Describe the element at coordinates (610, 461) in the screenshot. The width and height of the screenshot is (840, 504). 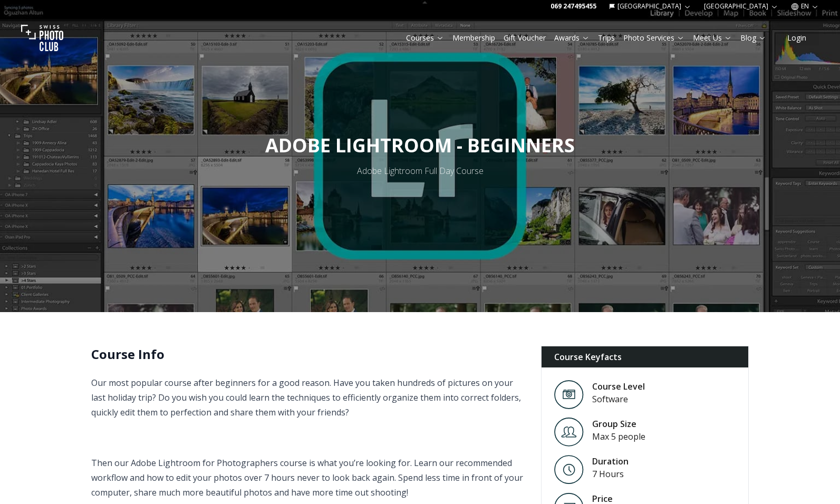
I see `div: Duration` at that location.